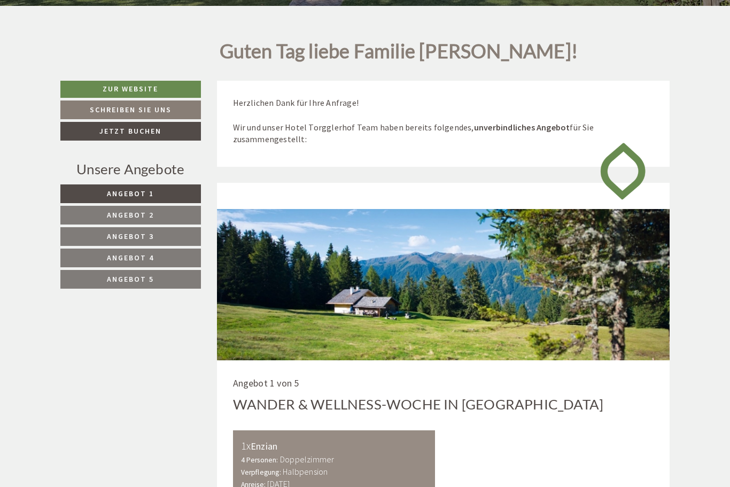 The width and height of the screenshot is (730, 487). Describe the element at coordinates (130, 236) in the screenshot. I see `span: Angebot 3` at that location.